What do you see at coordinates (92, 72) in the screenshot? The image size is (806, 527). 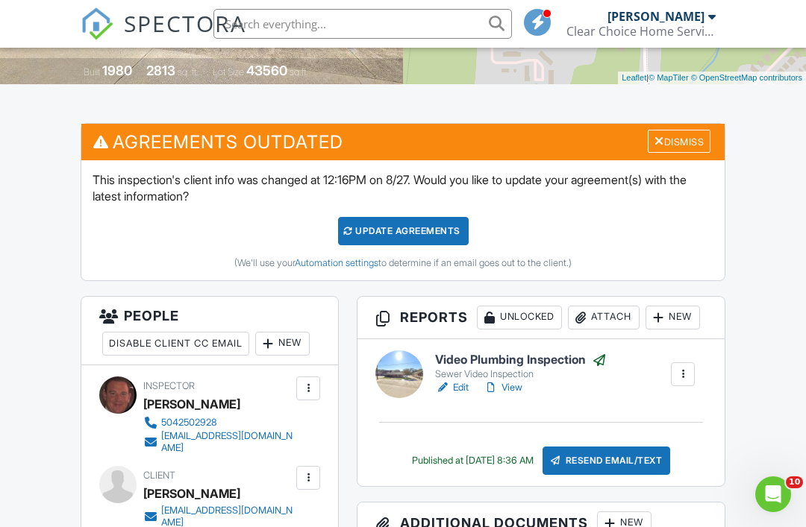 I see `span: Built` at bounding box center [92, 72].